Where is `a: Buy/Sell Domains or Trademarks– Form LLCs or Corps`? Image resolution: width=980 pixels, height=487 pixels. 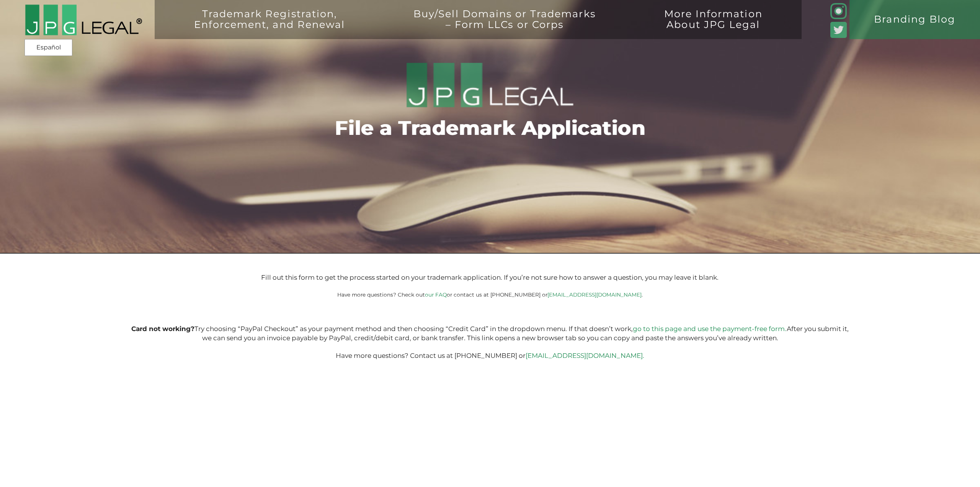
a: Buy/Sell Domains or Trademarks– Form LLCs or Corps is located at coordinates (504, 28).